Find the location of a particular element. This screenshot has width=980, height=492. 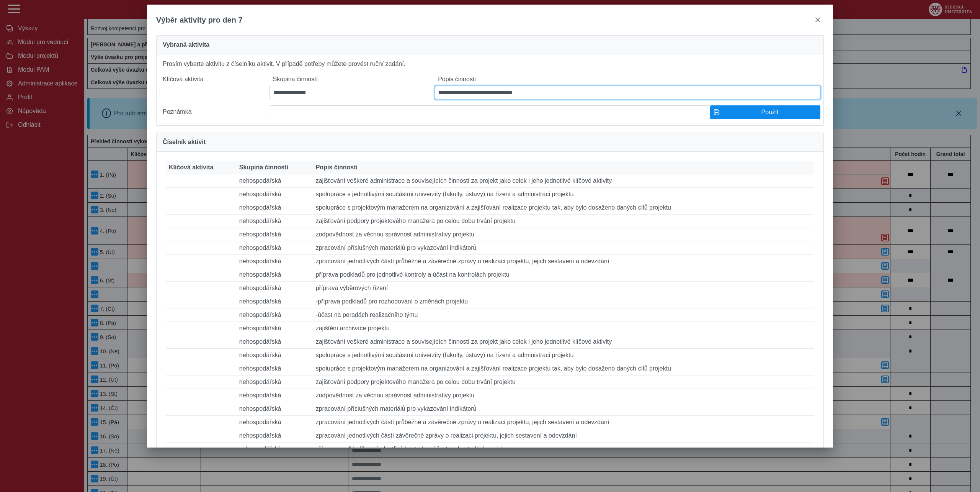

span: Skupina činností is located at coordinates (264, 168).